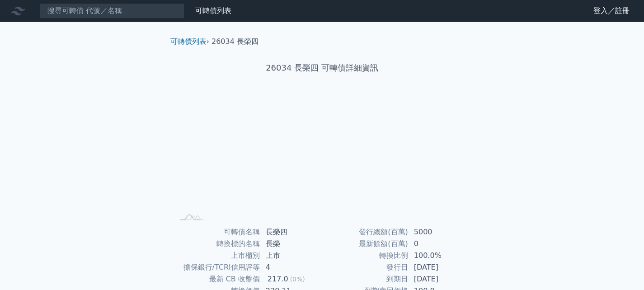 This screenshot has width=644, height=290. What do you see at coordinates (217, 232) in the screenshot?
I see `td: 可轉債名稱` at bounding box center [217, 232].